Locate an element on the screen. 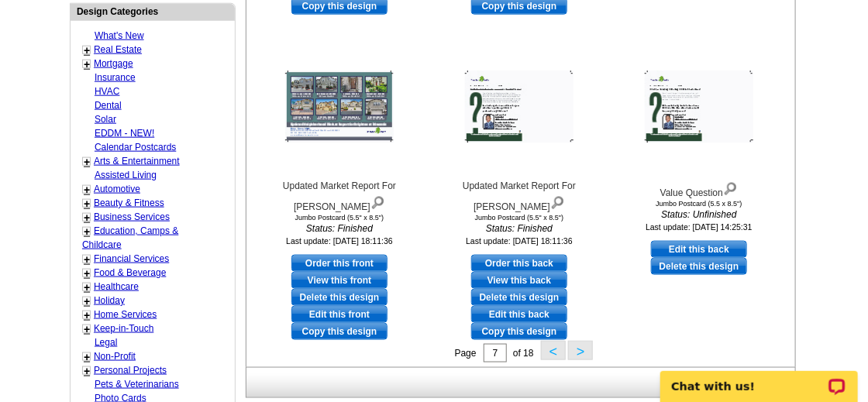 Image resolution: width=868 pixels, height=402 pixels. a: Food & Beverage is located at coordinates (129, 273).